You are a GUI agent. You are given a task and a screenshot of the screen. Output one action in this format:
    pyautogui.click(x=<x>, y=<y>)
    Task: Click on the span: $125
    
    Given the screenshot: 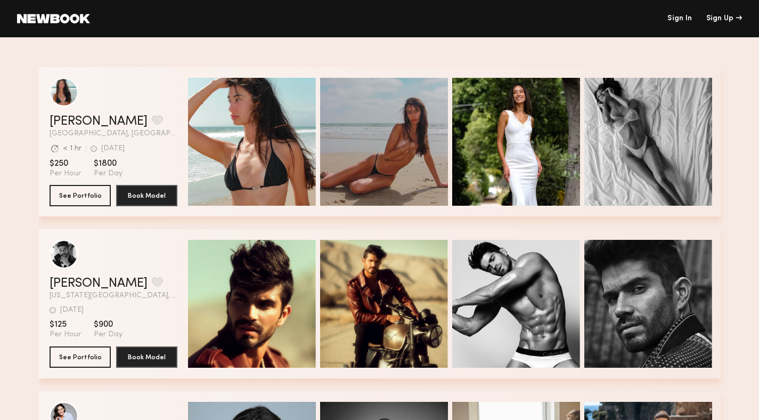 What is the action you would take?
    pyautogui.click(x=65, y=325)
    